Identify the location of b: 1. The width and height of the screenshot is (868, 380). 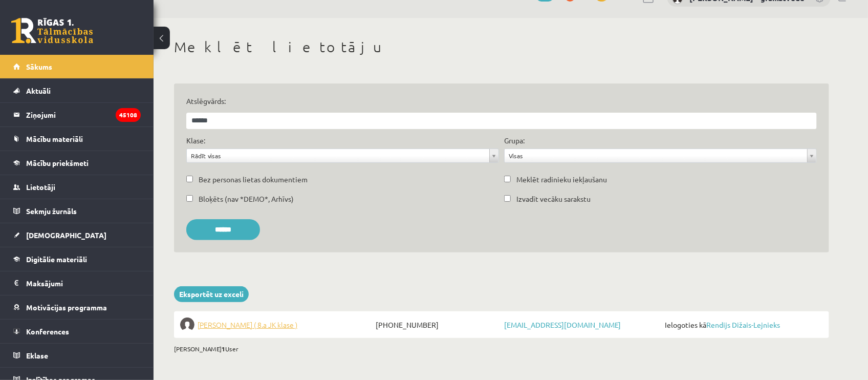
(223, 349).